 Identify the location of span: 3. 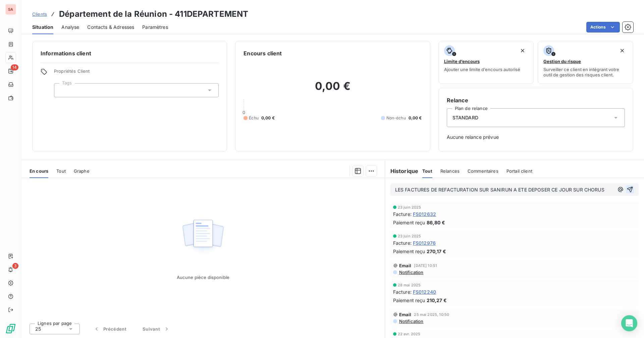
(16, 266).